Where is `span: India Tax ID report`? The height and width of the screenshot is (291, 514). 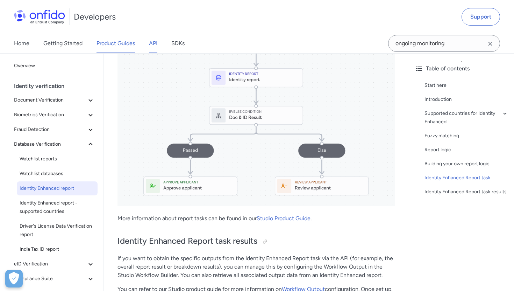
span: India Tax ID report is located at coordinates (57, 249).